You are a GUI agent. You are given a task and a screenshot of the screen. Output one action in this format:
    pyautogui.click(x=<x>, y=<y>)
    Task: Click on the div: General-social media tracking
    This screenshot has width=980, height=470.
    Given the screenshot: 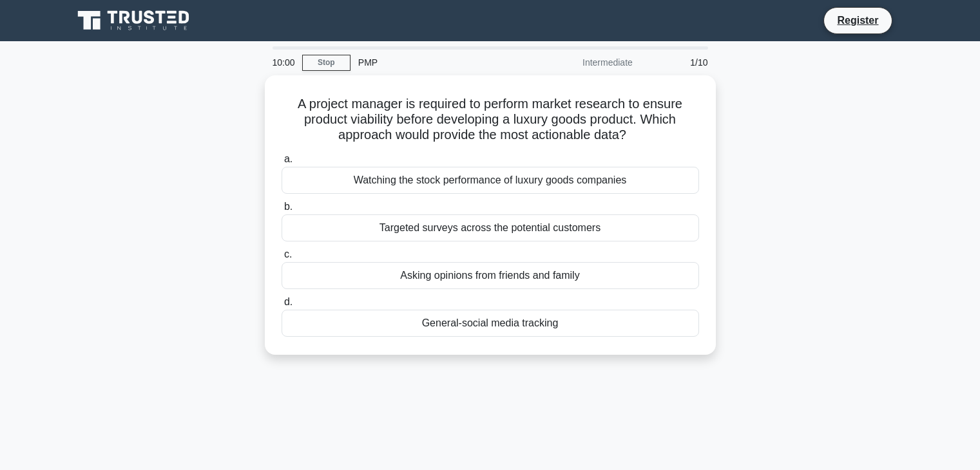 What is the action you would take?
    pyautogui.click(x=490, y=323)
    